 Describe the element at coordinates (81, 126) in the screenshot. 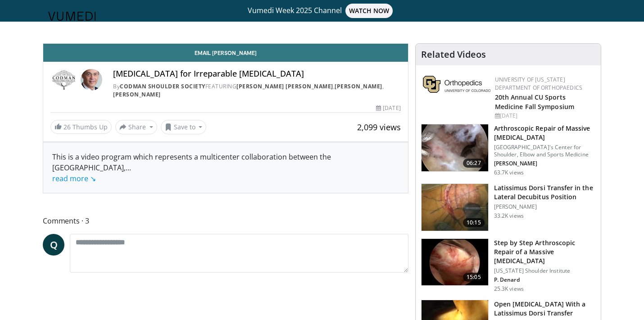

I see `a: 26 Thumbs Up` at that location.